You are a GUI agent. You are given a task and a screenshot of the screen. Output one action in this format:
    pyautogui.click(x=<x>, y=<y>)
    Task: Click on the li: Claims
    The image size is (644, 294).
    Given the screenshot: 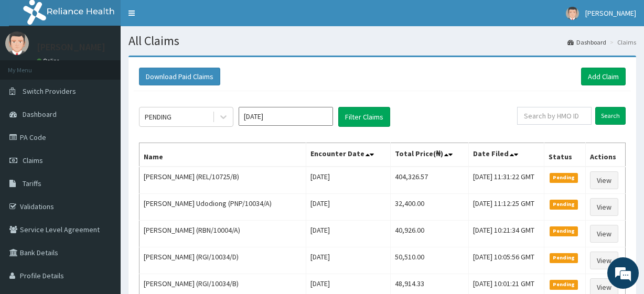 What is the action you would take?
    pyautogui.click(x=622, y=42)
    